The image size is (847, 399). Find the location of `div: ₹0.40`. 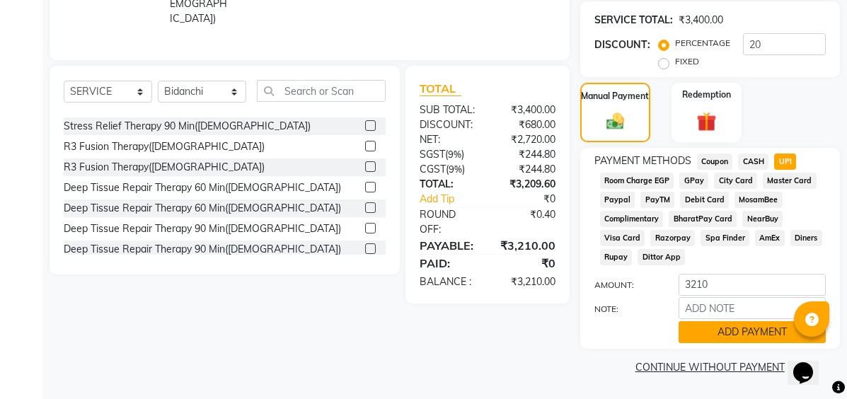

div: ₹0.40 is located at coordinates (527, 222).